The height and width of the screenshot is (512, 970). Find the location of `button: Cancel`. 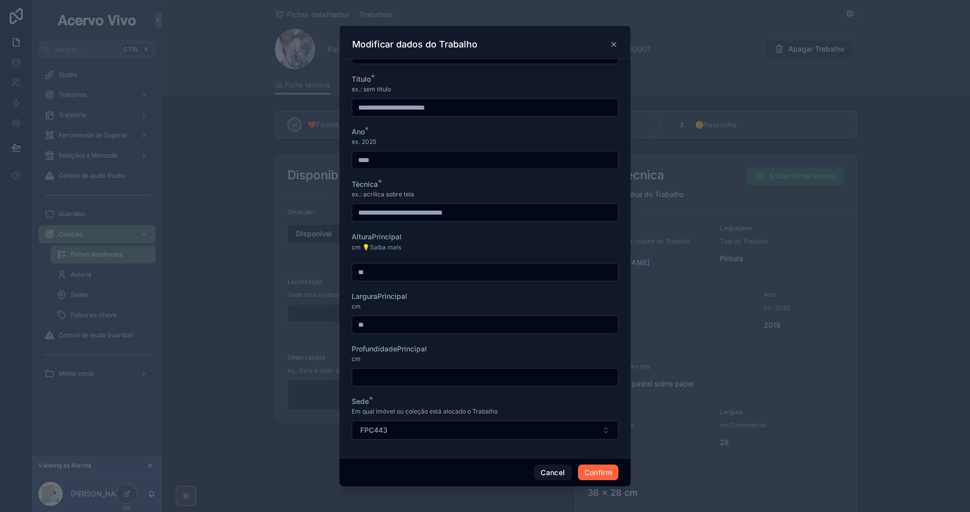

button: Cancel is located at coordinates (553, 473).